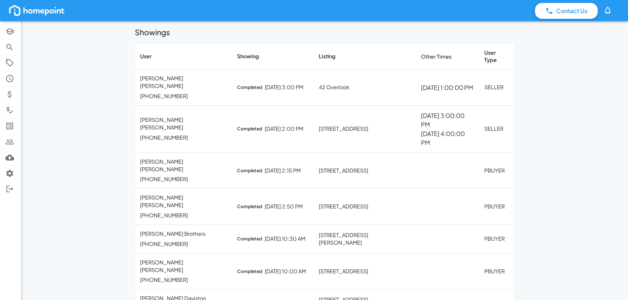 The image size is (628, 300). Describe the element at coordinates (325, 35) in the screenshot. I see `h6: Showings` at that location.